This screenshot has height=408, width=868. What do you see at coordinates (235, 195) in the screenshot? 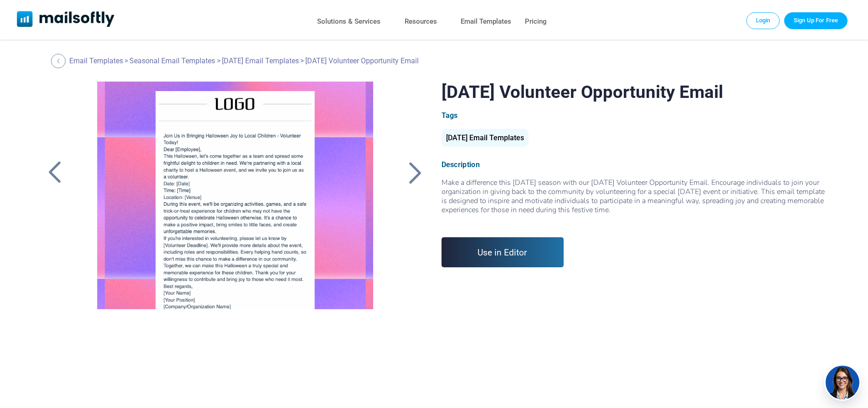
I see `a: Halloween Volunteer Opportunity Email` at bounding box center [235, 195].